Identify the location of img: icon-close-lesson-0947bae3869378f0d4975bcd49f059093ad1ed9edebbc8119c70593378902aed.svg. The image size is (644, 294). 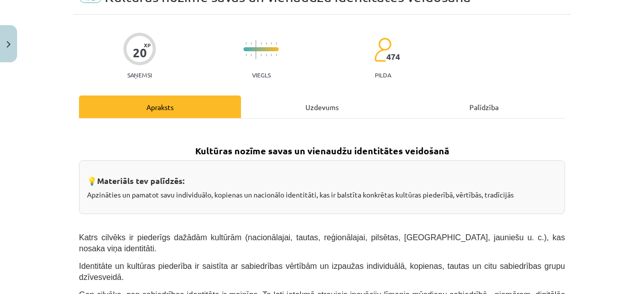
(9, 44).